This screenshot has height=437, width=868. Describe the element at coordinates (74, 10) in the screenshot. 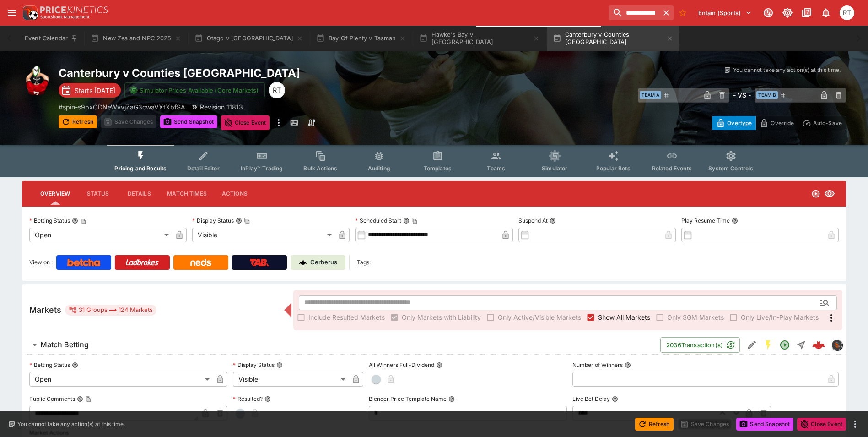

I see `img: PriceKinetics` at that location.